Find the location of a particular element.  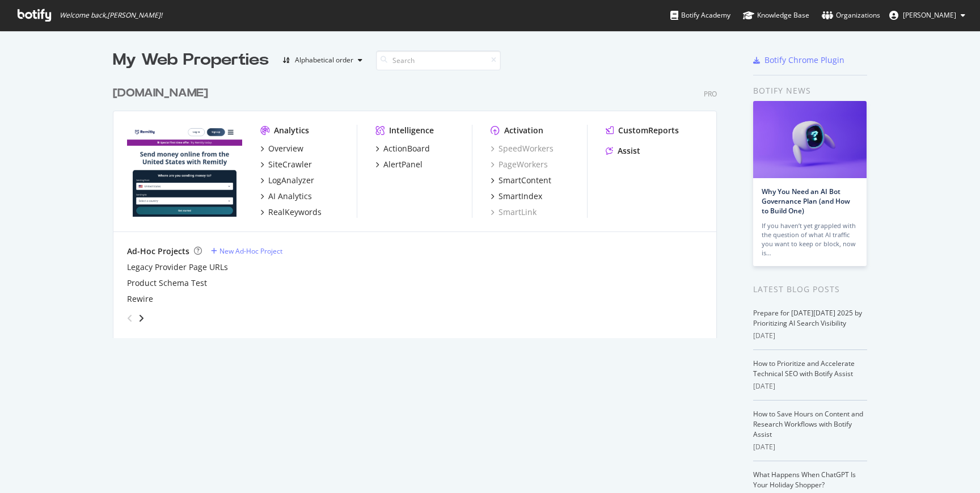

div: LogAnalyzer is located at coordinates (291, 180).